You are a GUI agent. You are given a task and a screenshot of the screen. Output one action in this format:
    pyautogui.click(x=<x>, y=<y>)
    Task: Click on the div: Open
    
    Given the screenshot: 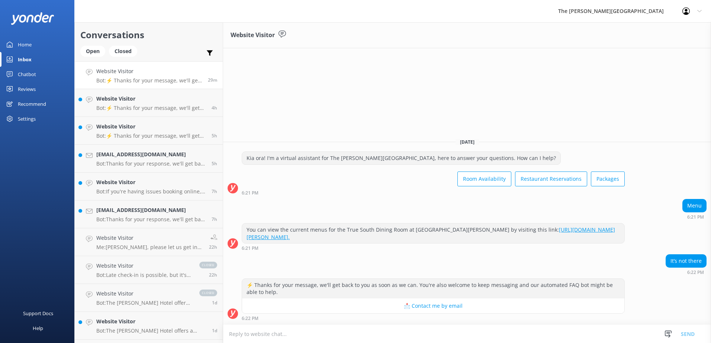 What is the action you would take?
    pyautogui.click(x=93, y=51)
    